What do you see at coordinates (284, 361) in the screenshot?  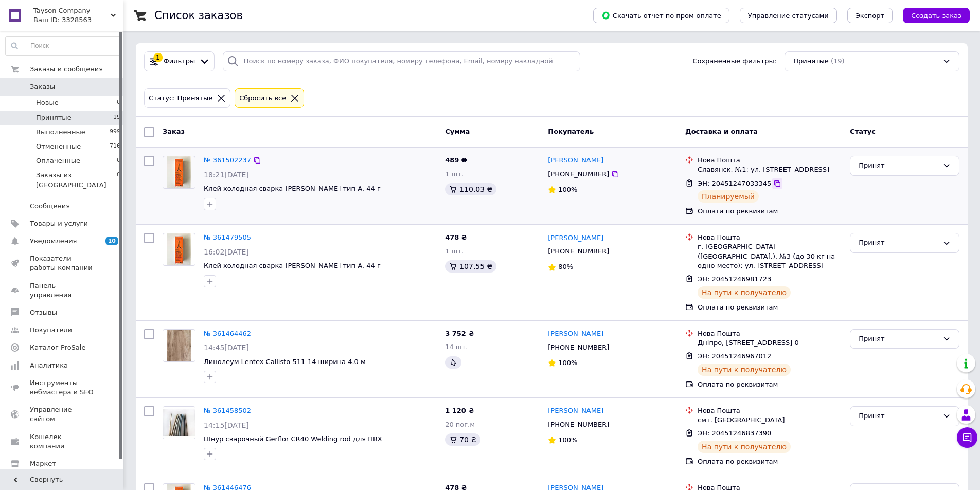 I see `a: Линолеум Lentex Callisto 511-14 ширина 4.0 м` at bounding box center [284, 361].